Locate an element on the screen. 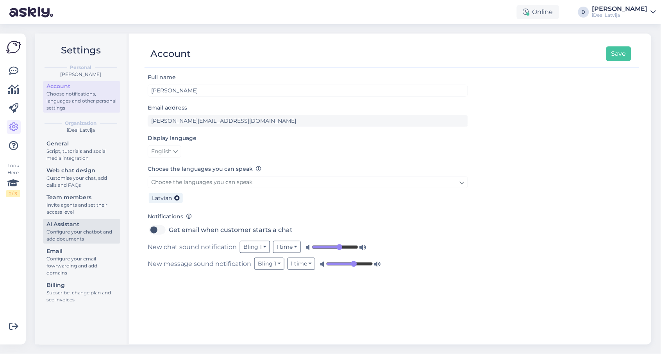 This screenshot has height=354, width=661. h2: Settings is located at coordinates (81, 50).